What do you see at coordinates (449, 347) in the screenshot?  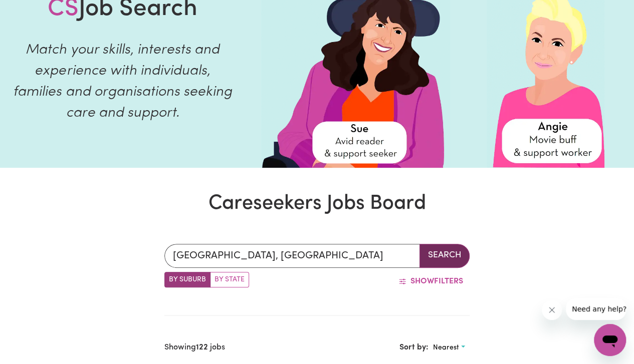 I see `button: Sort search results` at bounding box center [449, 347].